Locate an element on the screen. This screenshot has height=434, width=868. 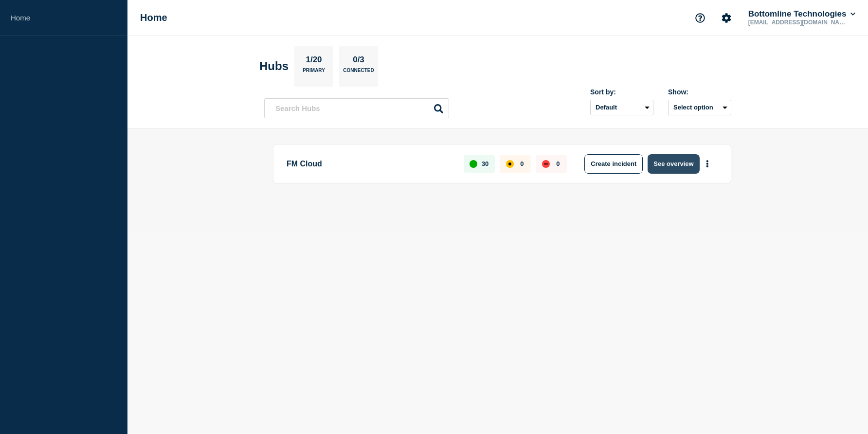
h2: Hubs is located at coordinates (274, 66).